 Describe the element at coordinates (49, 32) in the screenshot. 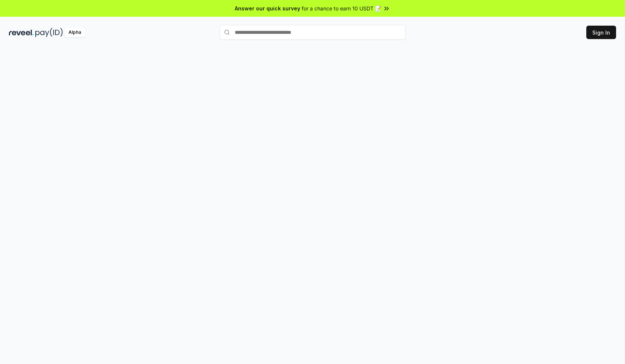

I see `img: pay_id` at that location.